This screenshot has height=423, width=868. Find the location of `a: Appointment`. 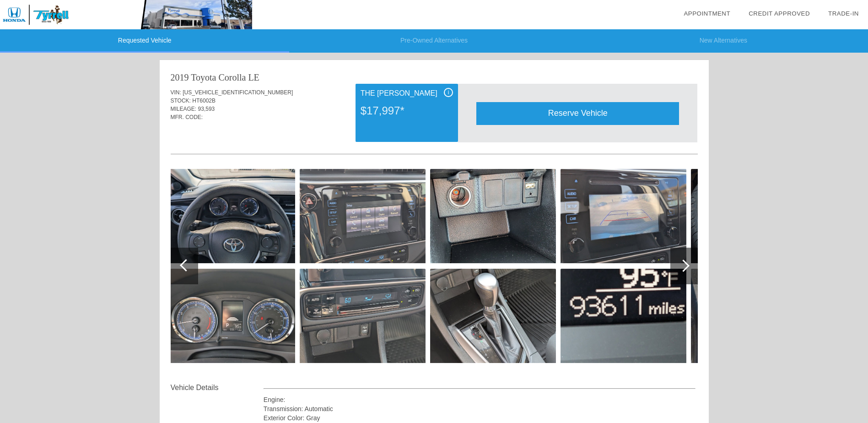

a: Appointment is located at coordinates (707, 13).